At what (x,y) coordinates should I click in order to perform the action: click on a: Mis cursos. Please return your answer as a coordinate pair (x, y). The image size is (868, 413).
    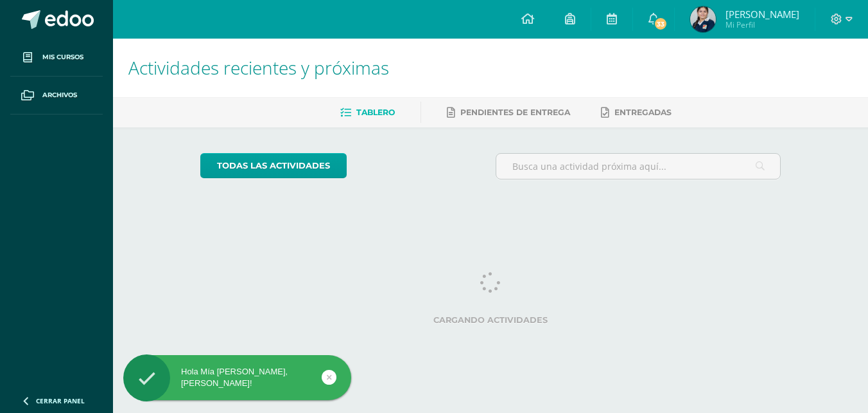
    Looking at the image, I should click on (56, 57).